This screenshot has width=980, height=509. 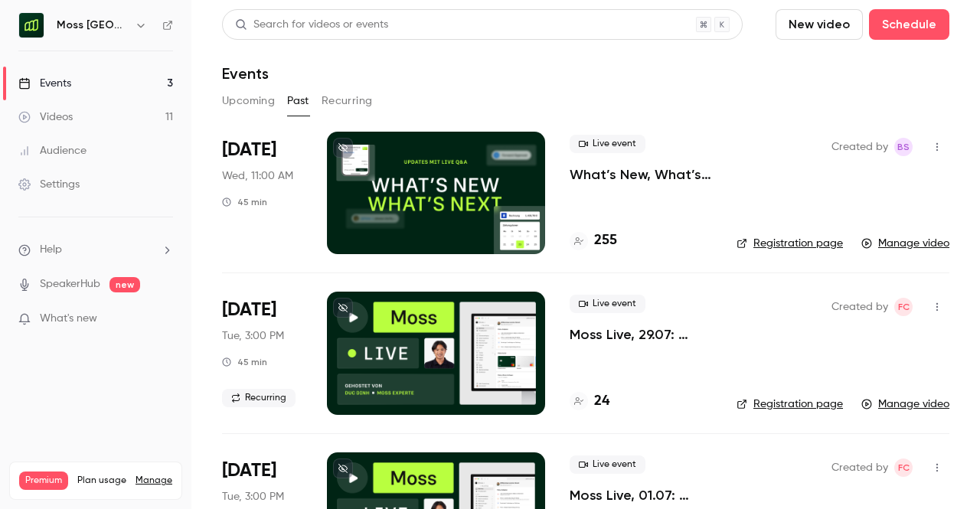 What do you see at coordinates (257, 176) in the screenshot?
I see `span: Wed, 11:00 AM` at bounding box center [257, 176].